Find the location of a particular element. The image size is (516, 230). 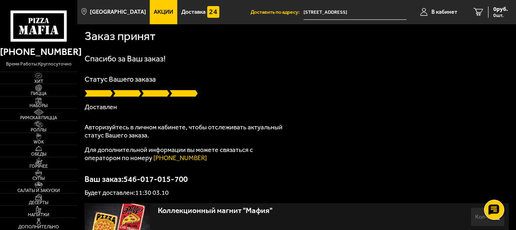

span: Акции is located at coordinates (164, 12).